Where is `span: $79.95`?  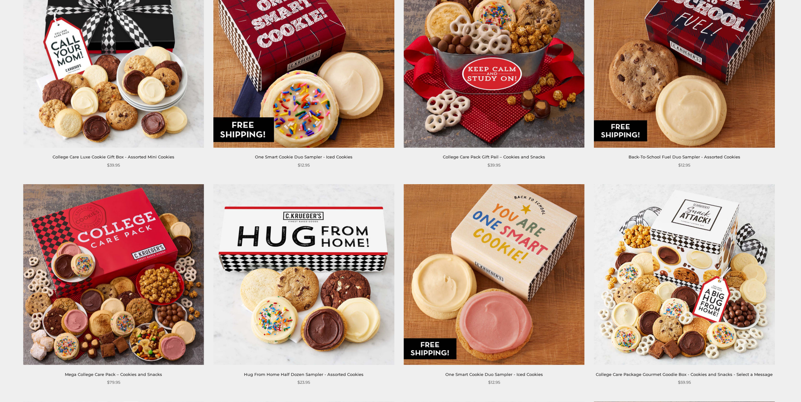
span: $79.95 is located at coordinates (114, 383).